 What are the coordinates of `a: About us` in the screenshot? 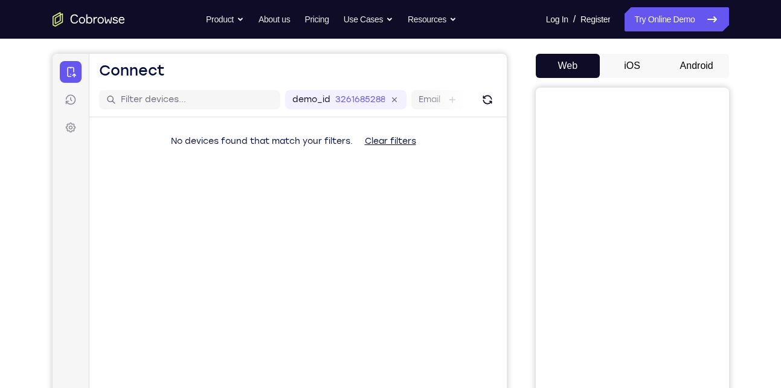 It's located at (274, 19).